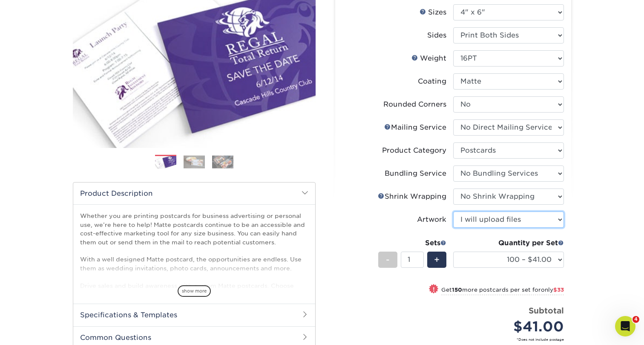 This screenshot has width=644, height=345. What do you see at coordinates (194, 161) in the screenshot?
I see `img: Postcards 02` at bounding box center [194, 161].